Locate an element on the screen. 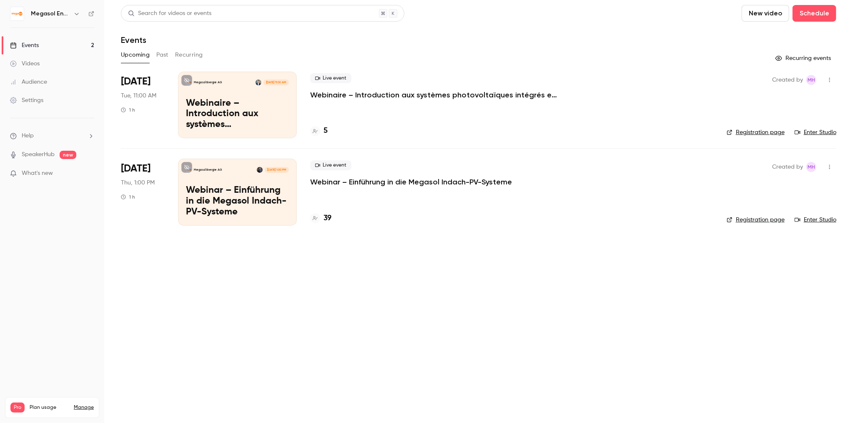  span: Thu, 1:00 PM is located at coordinates (138, 183).